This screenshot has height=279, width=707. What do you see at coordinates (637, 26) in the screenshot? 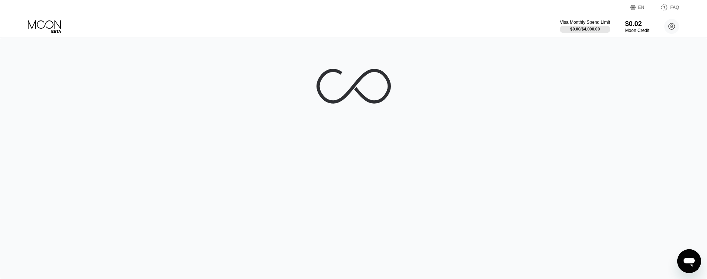
I see `div: $0.02Moon Credit` at bounding box center [637, 26].